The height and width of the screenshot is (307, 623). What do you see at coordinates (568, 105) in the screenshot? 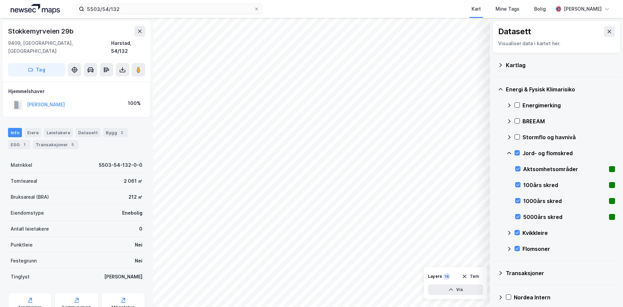
I see `div: Energimerking` at bounding box center [568, 105].